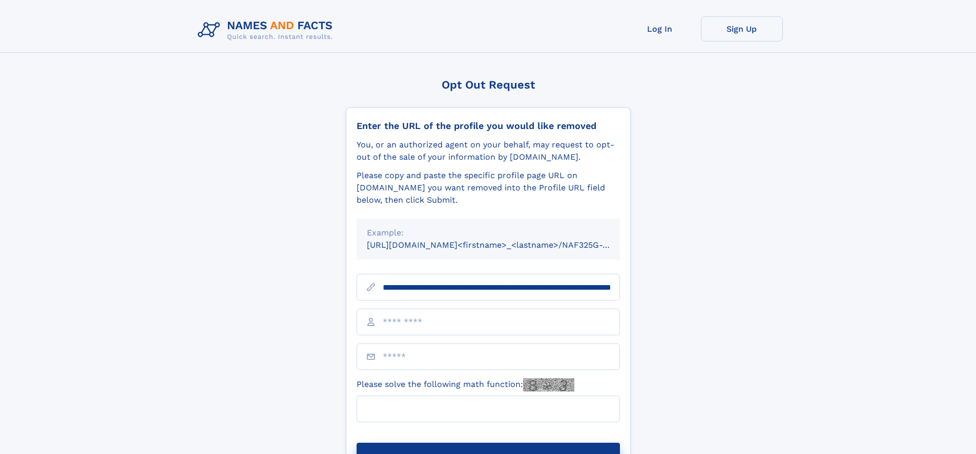 The width and height of the screenshot is (976, 454). Describe the element at coordinates (267, 30) in the screenshot. I see `img: Logo Names and Facts` at that location.